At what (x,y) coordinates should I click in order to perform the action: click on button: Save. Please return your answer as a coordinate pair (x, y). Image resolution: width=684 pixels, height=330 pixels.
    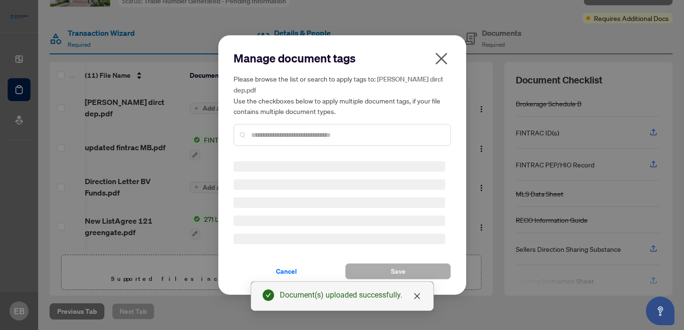
    Looking at the image, I should click on (398, 271).